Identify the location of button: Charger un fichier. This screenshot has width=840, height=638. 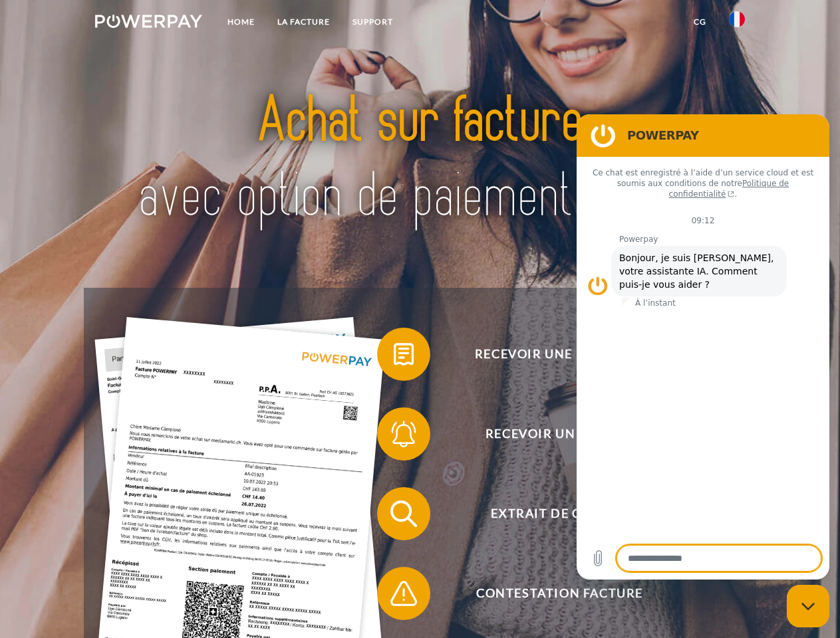
(21, 444).